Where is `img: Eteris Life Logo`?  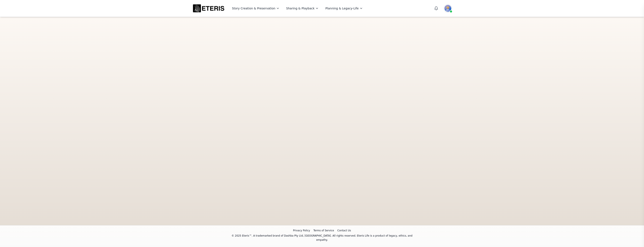 img: Eteris Life Logo is located at coordinates (208, 8).